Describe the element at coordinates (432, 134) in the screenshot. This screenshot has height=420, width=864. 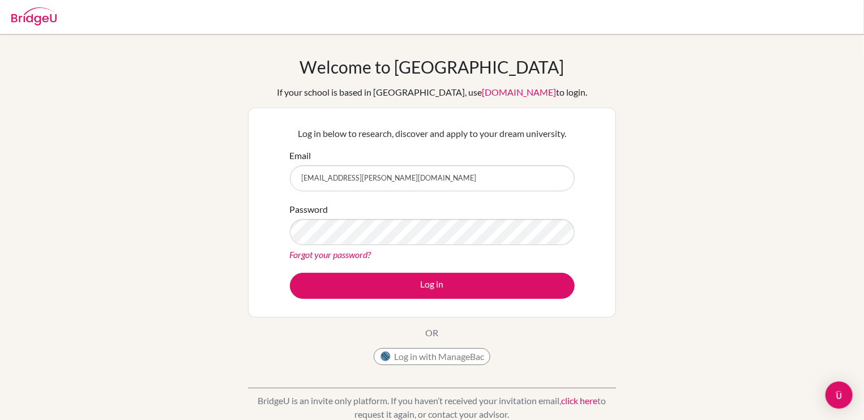
I see `p: Log in below to research, discover and apply to your dream university.` at that location.